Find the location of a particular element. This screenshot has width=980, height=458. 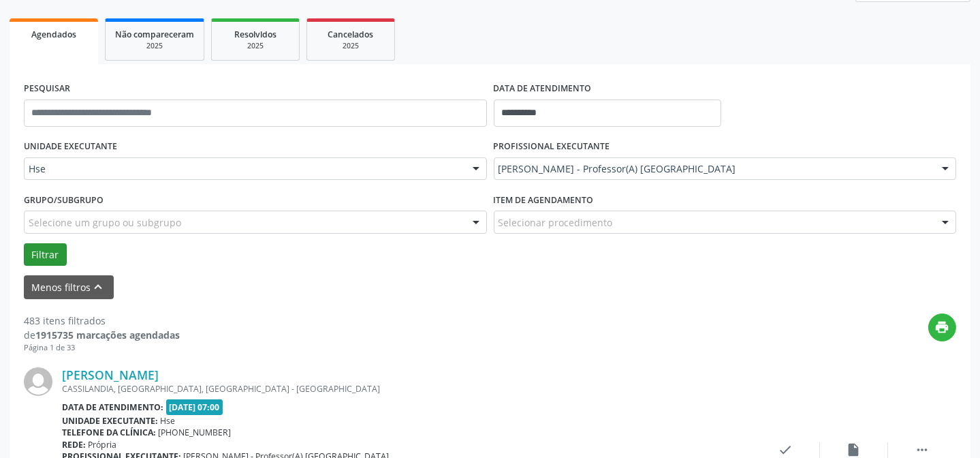

span: Não compareceram is located at coordinates (155, 34).